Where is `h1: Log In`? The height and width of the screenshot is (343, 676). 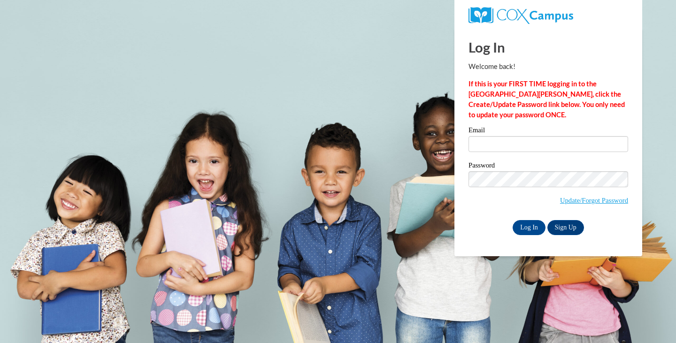 h1: Log In is located at coordinates (548, 47).